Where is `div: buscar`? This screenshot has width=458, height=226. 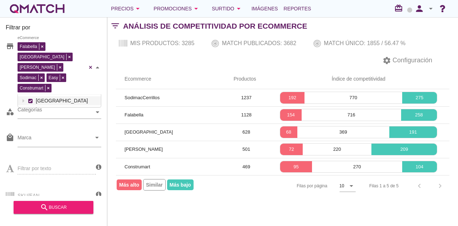 div: buscar is located at coordinates (53, 207).